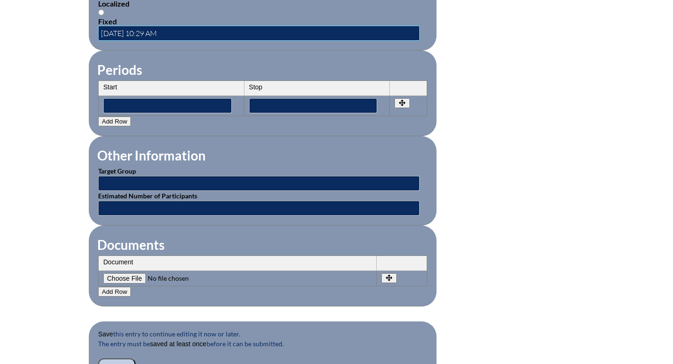 Image resolution: width=673 pixels, height=364 pixels. What do you see at coordinates (120, 70) in the screenshot?
I see `legend: Periods` at bounding box center [120, 70].